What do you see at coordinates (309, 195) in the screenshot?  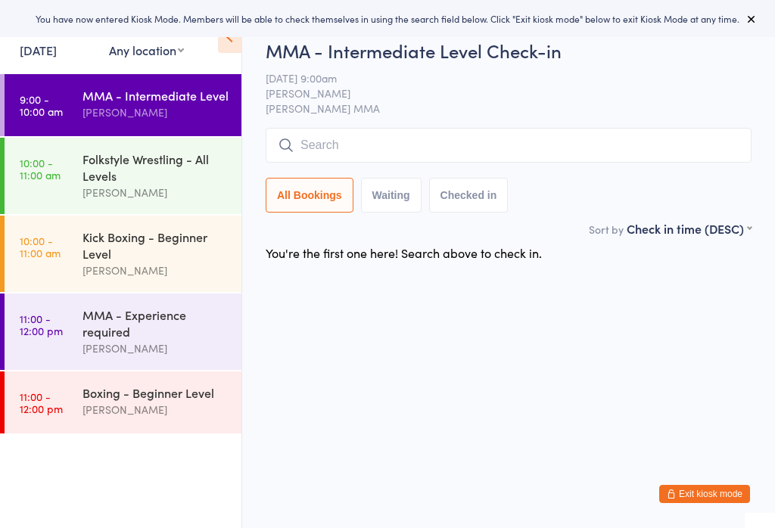 I see `button: All Bookings` at bounding box center [309, 195].